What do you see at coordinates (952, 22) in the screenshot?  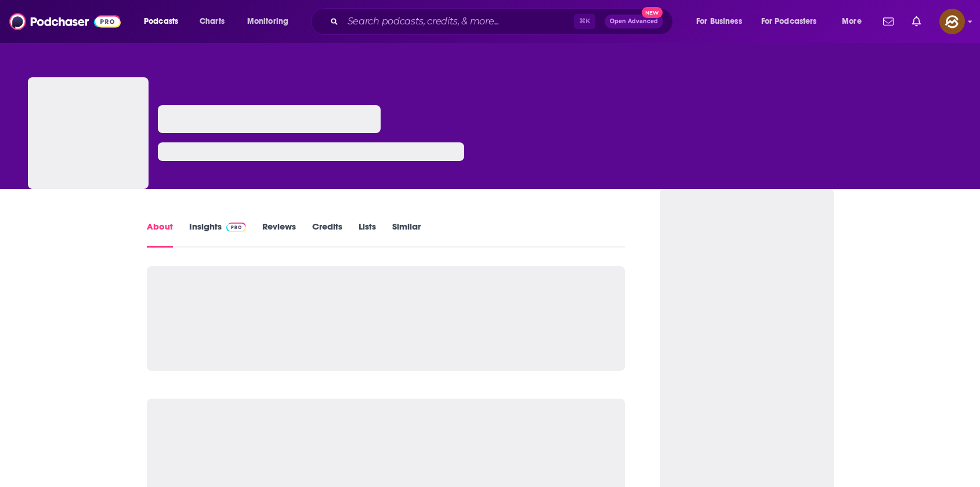 I see `button: Show profile menu` at bounding box center [952, 22].